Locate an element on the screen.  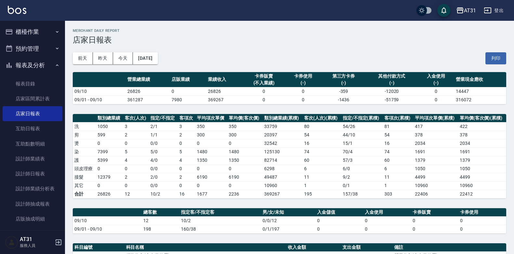
td: 2 / 1 is located at coordinates (163, 126).